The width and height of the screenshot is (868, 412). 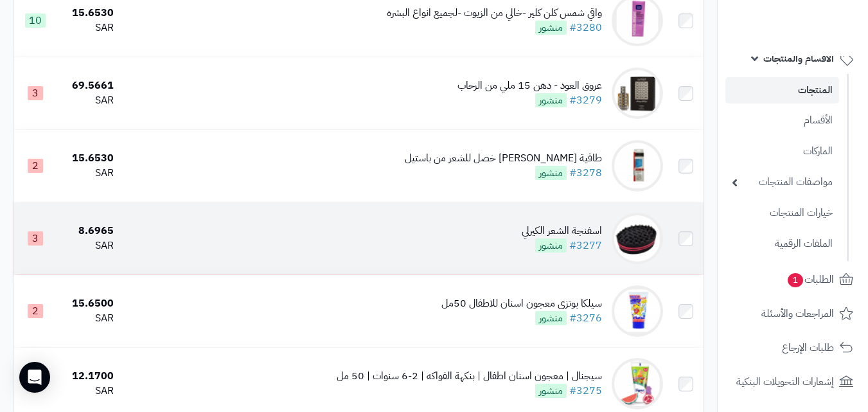 I want to click on div: 69.5661, so click(x=87, y=85).